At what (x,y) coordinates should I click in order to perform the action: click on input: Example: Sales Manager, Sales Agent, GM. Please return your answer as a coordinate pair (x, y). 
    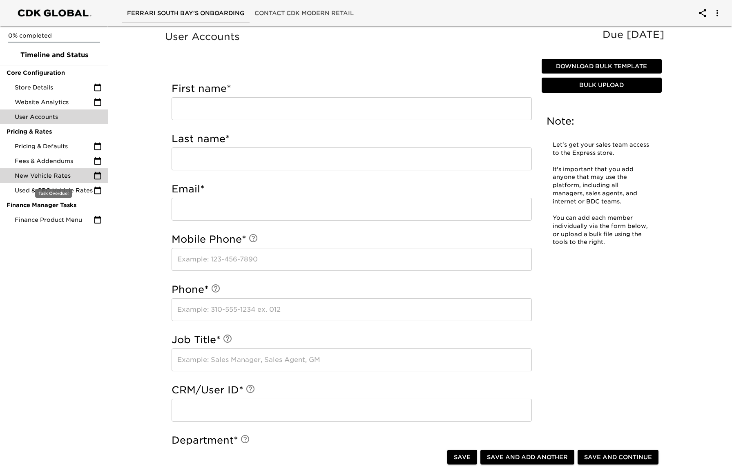
    Looking at the image, I should click on (352, 360).